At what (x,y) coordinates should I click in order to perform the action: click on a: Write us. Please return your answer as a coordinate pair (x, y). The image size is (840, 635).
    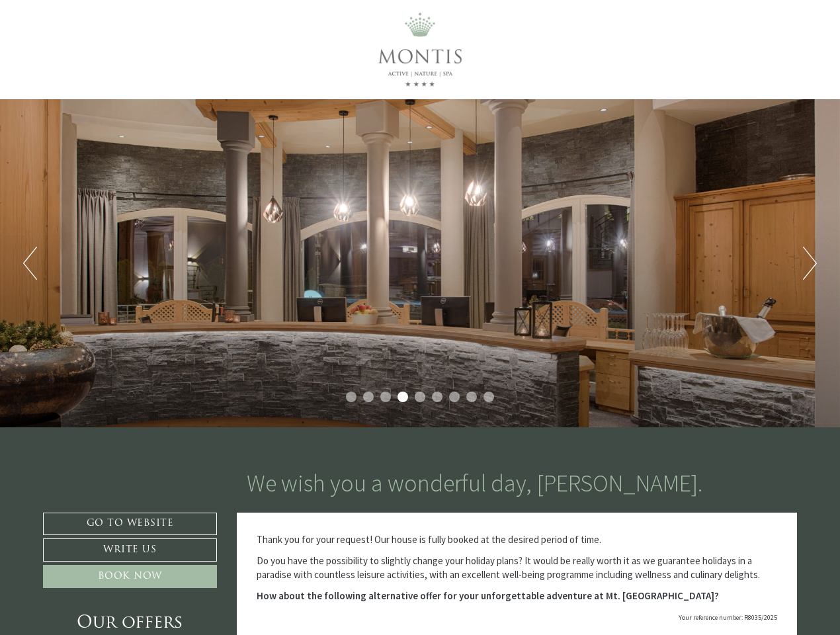
    Looking at the image, I should click on (129, 550).